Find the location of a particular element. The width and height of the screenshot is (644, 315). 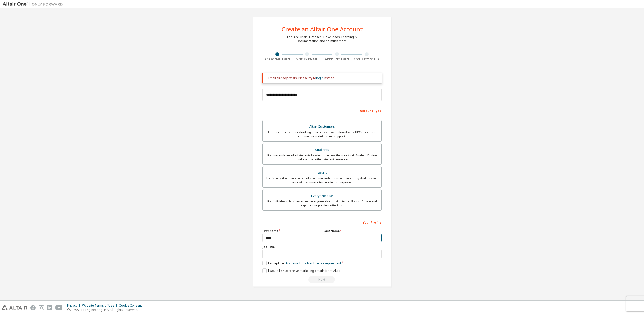

div: Email already exists. Please try to instead. is located at coordinates (323, 78).